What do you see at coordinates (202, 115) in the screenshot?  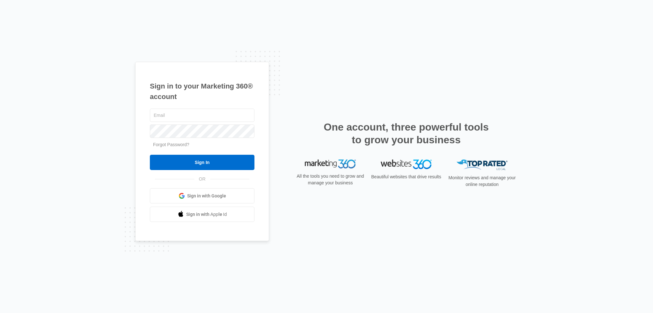 I see `input: Email` at bounding box center [202, 115].